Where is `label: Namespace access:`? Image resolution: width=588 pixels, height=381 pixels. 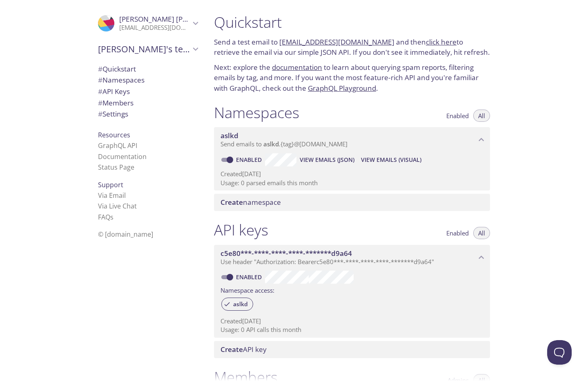
label: Namespace access: is located at coordinates (247, 289).